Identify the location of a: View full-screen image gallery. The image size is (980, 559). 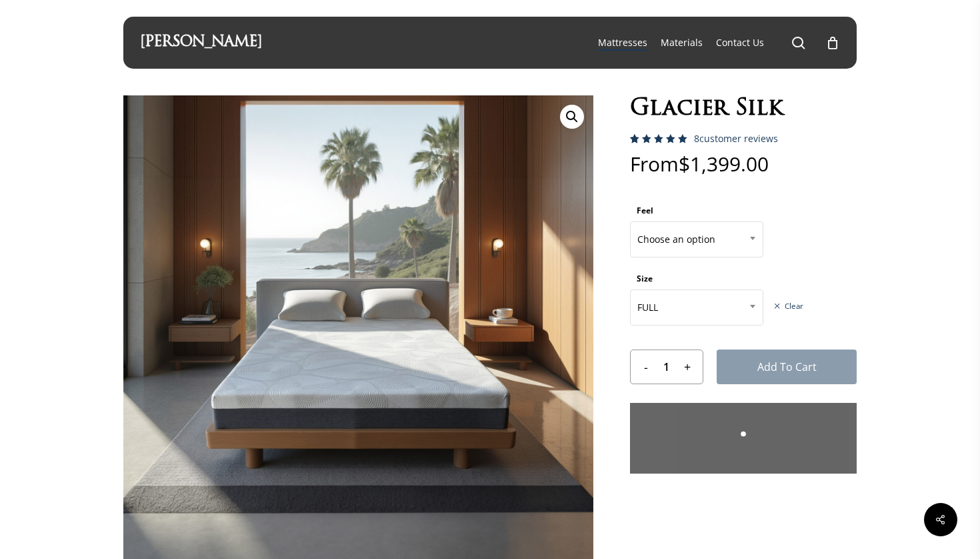
(572, 117).